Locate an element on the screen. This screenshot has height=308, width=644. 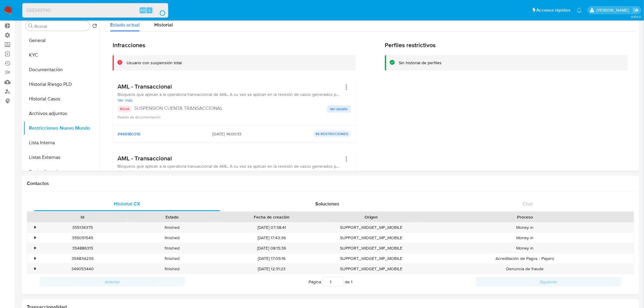
button: search-icon is located at coordinates (159, 10).